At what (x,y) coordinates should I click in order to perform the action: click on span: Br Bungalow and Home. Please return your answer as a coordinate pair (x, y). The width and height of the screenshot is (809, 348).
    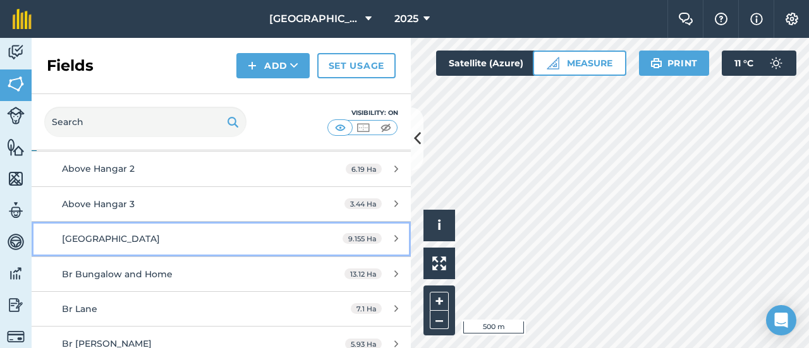
    Looking at the image, I should click on (117, 274).